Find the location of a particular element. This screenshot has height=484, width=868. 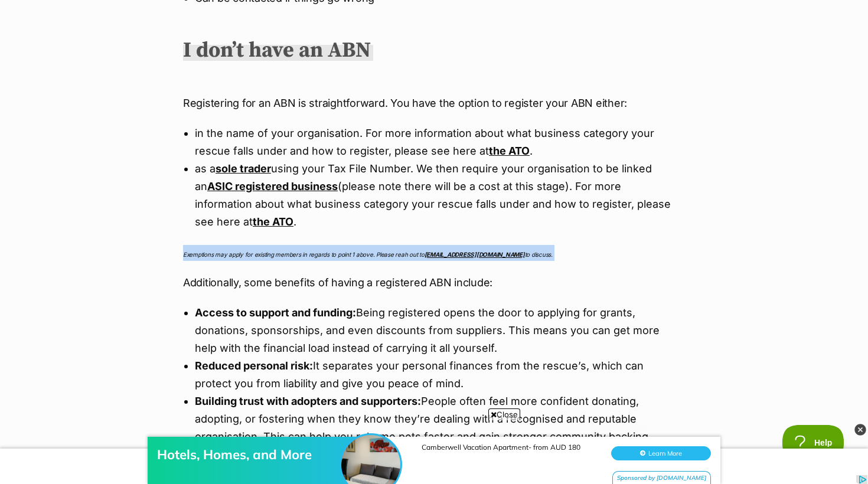

li: It separates your personal finances from the rescue’s, which can protect you from liability and g... is located at coordinates (434, 375).